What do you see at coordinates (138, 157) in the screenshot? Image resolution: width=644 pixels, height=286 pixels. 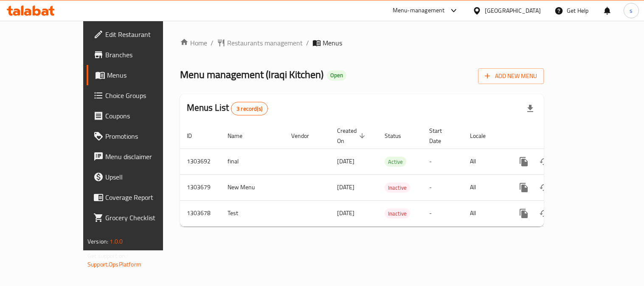 I see `a: Menu disclaimer` at bounding box center [138, 157].